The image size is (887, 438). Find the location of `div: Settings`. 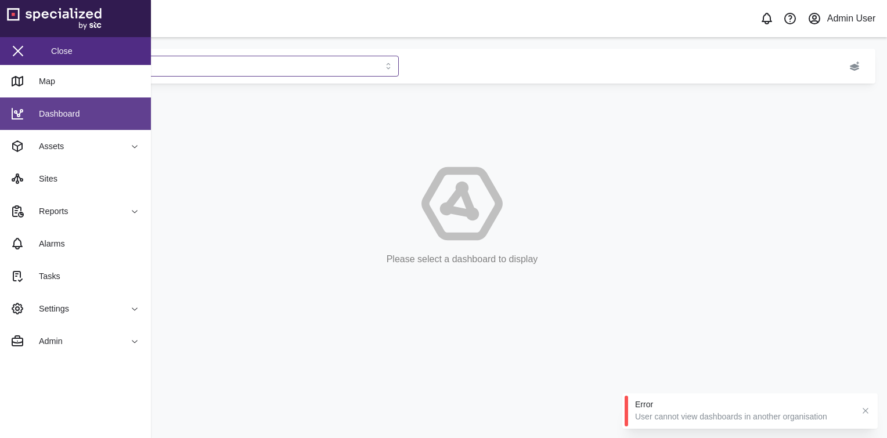

div: Settings is located at coordinates (49, 309).